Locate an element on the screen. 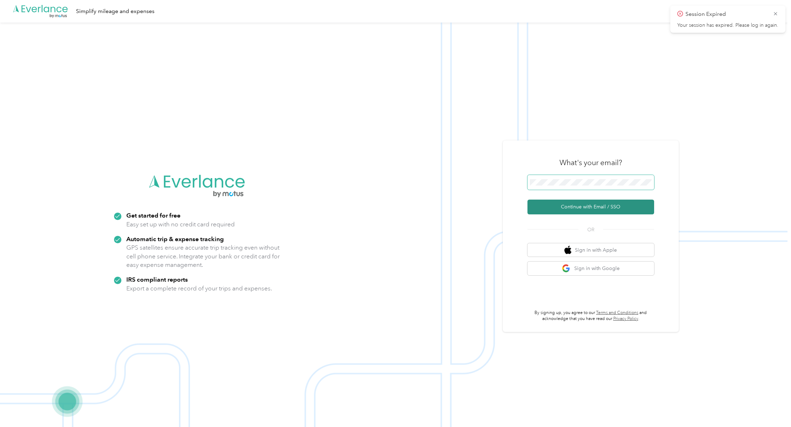 This screenshot has height=427, width=791. a: Terms and Conditions is located at coordinates (617, 312).